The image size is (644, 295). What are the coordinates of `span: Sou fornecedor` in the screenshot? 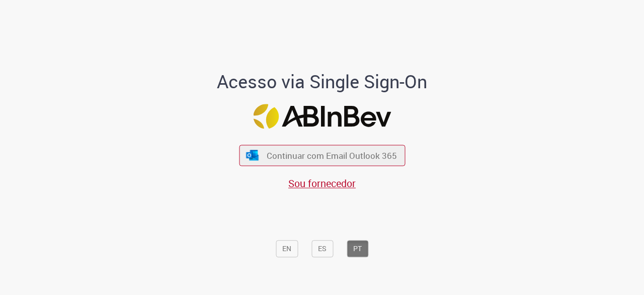 It's located at (322, 183).